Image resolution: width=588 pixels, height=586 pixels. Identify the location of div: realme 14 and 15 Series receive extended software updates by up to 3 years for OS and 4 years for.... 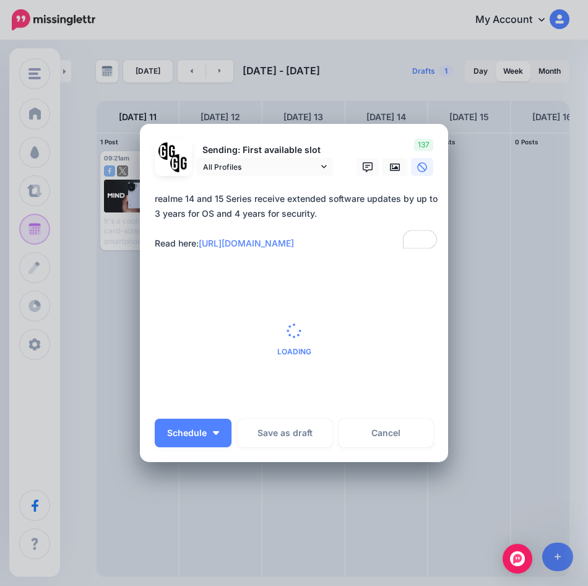
(297, 221).